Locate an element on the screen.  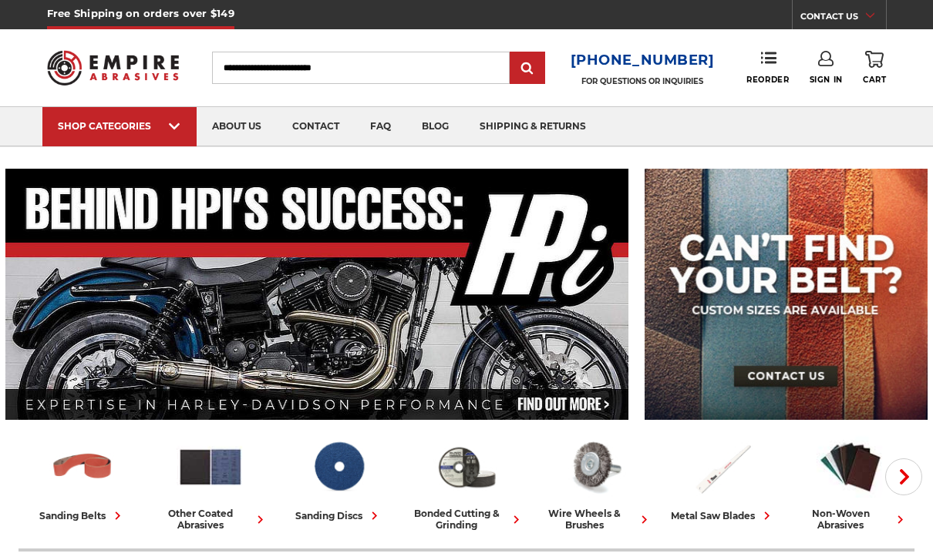
a: Banner for an interview featuring Horsepower Inc who makes Harley performance upgrades featured o... is located at coordinates (317, 295).